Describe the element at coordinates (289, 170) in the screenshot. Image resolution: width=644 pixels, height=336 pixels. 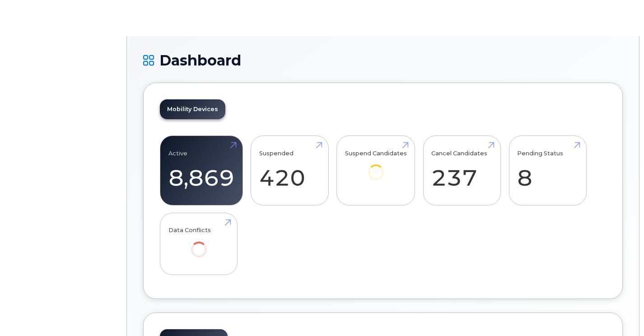
I see `a: Suspended 420` at that location.